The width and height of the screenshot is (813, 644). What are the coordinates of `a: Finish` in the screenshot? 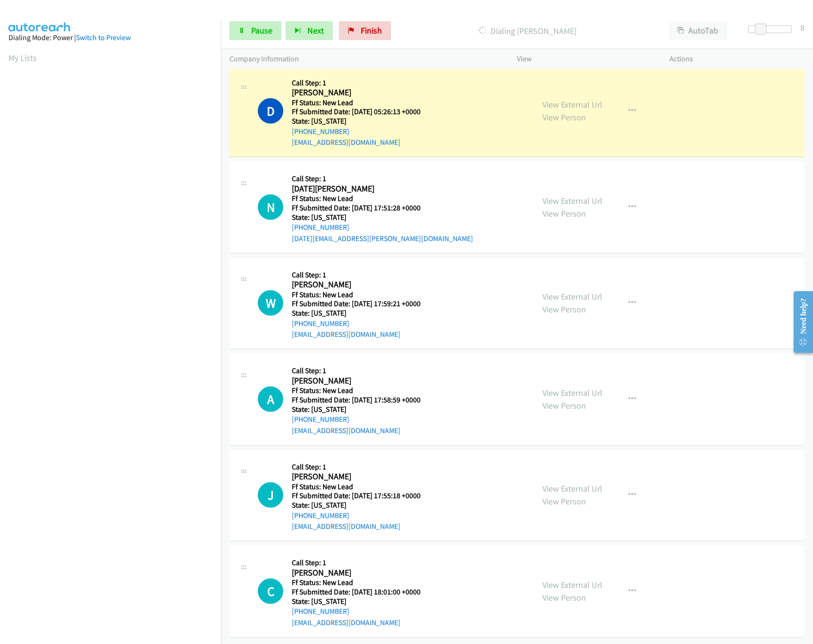 It's located at (365, 31).